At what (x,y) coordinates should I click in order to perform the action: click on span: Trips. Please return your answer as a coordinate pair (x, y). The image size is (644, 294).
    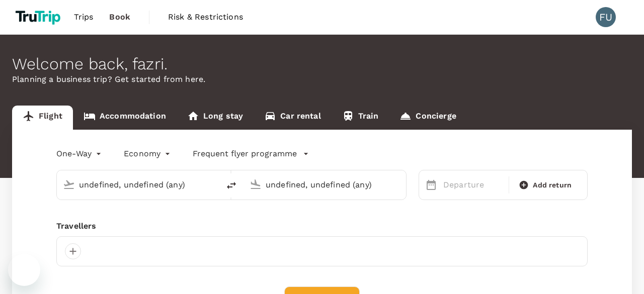
    Looking at the image, I should click on (83, 17).